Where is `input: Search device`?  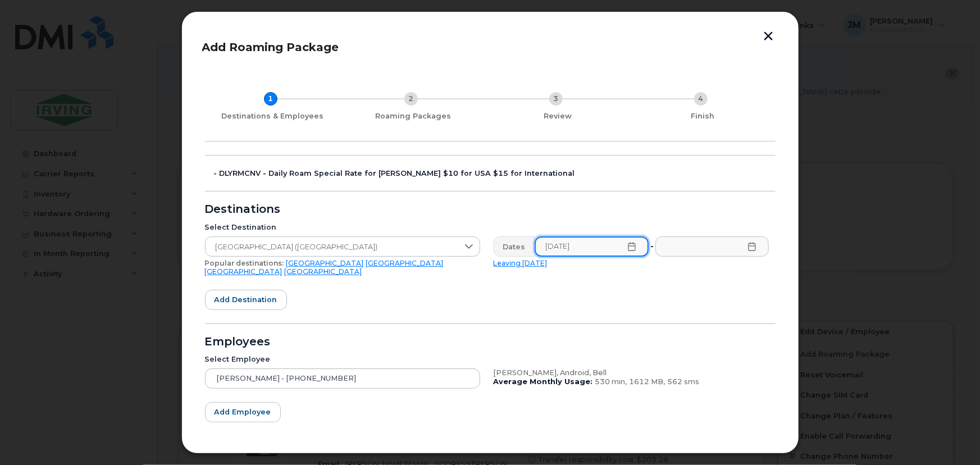
input: Search device is located at coordinates (342, 379).